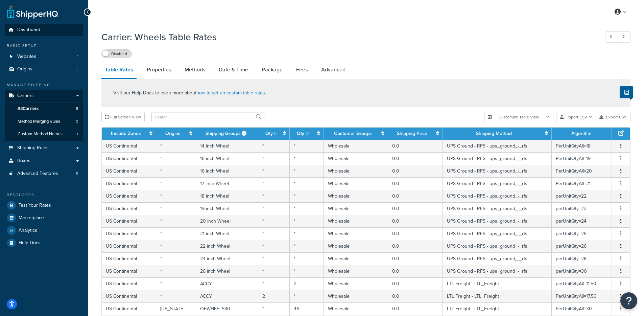 This screenshot has height=316, width=644. Describe the element at coordinates (44, 69) in the screenshot. I see `li: Origins` at that location.